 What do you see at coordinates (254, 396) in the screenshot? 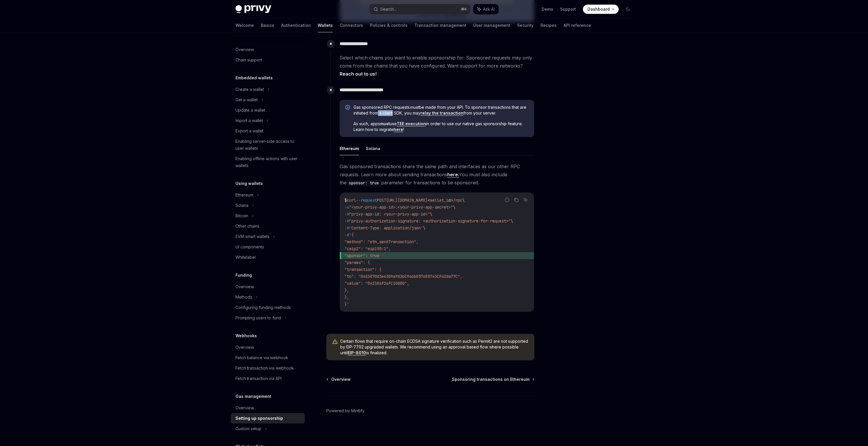
I see `h5: Gas management` at bounding box center [254, 396].